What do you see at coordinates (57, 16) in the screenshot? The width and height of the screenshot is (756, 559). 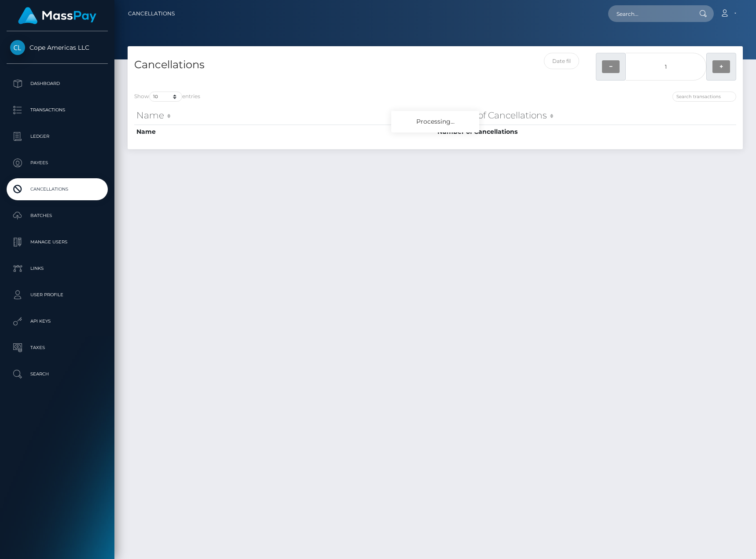 I see `img: MassPay Logo` at bounding box center [57, 16].